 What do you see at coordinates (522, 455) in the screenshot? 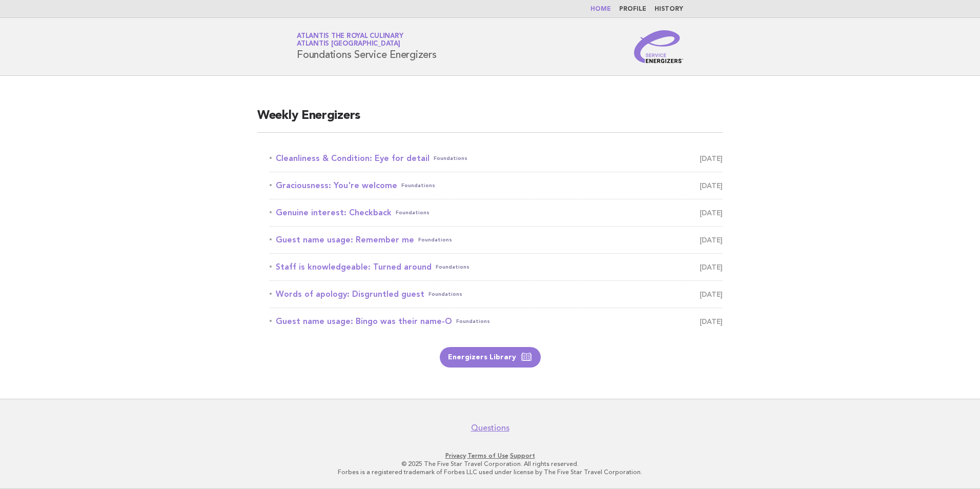
I see `a: Support` at bounding box center [522, 455].